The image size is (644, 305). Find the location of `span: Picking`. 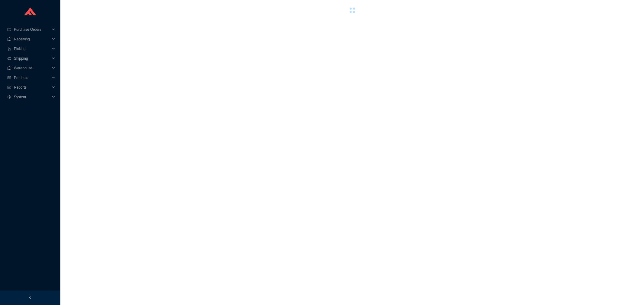

span: Picking is located at coordinates (32, 49).